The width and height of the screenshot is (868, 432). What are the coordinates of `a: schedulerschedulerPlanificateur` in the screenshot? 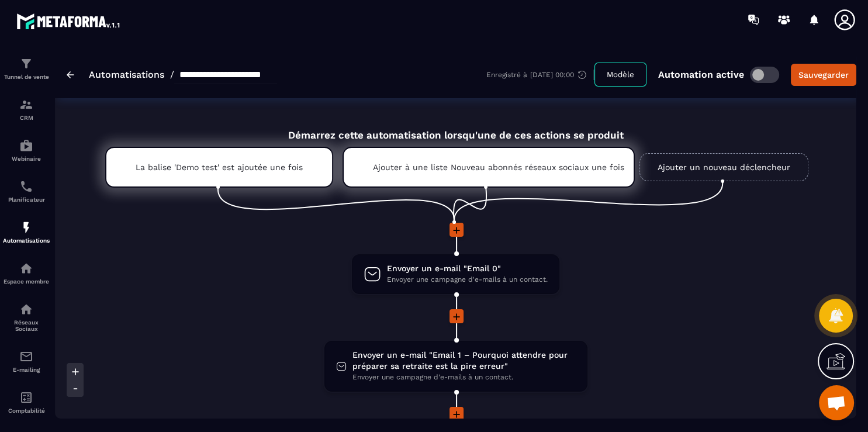 It's located at (27, 191).